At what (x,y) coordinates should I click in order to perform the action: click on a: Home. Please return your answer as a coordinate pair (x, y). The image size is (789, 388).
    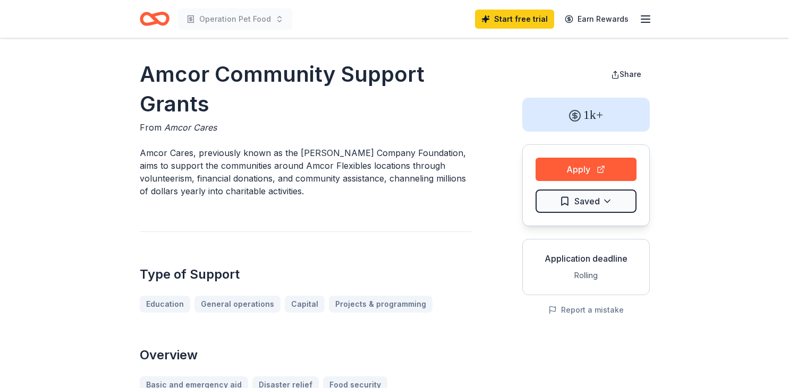
    Looking at the image, I should click on (155, 19).